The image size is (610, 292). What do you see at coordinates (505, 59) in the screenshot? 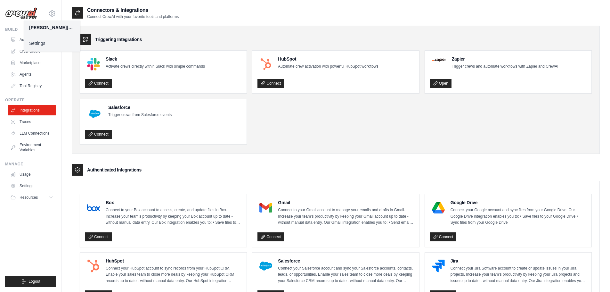
I see `h4: Zapier` at bounding box center [505, 59].